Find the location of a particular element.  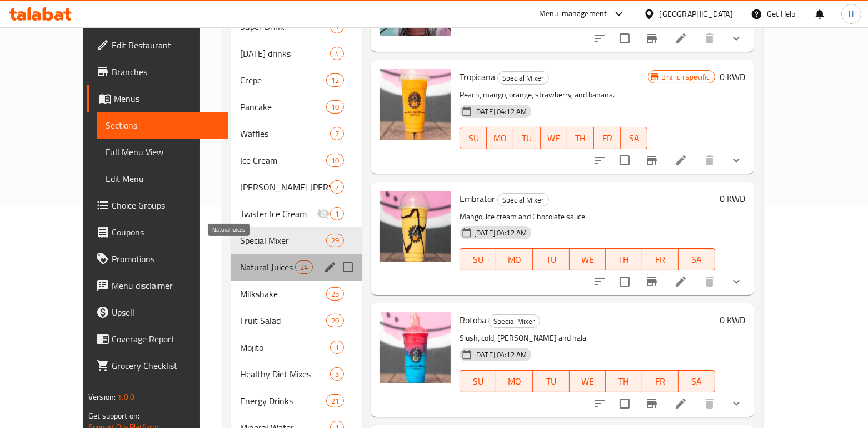

div: Ice Cream10 is located at coordinates (296, 160).